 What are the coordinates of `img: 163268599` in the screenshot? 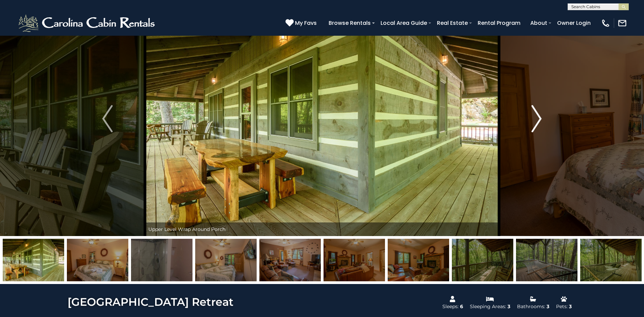 It's located at (225, 260).